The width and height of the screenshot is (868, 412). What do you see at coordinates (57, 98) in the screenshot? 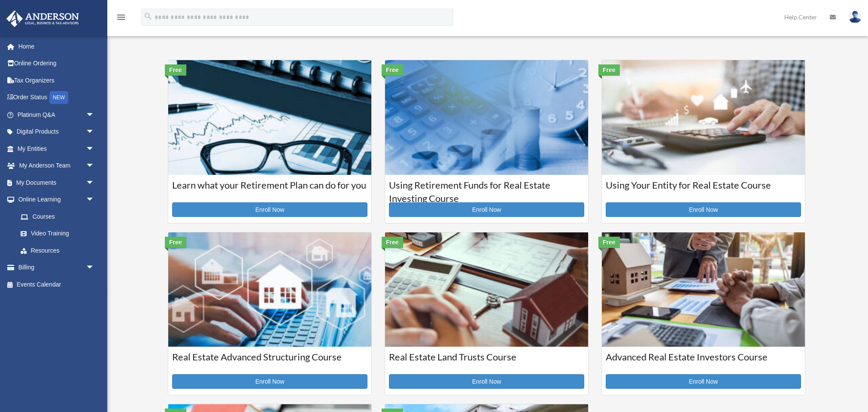
I see `a: Order StatusNEW` at bounding box center [57, 98].